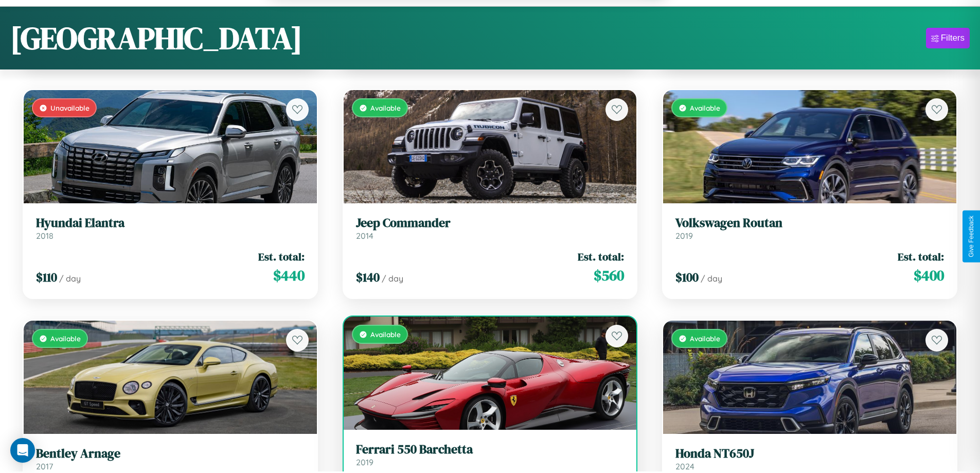  Describe the element at coordinates (23, 450) in the screenshot. I see `div: Open Intercom Messenger` at that location.